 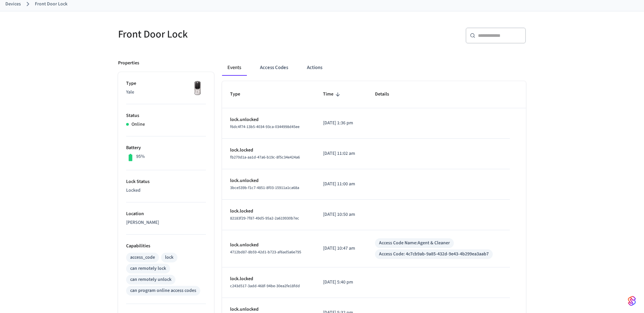 What do you see at coordinates (386, 94) in the screenshot?
I see `span: Details` at bounding box center [386, 94].